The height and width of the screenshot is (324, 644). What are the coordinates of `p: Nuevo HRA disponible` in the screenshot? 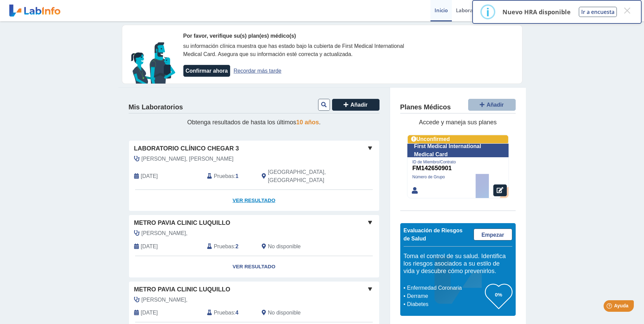 It's located at (536, 12).